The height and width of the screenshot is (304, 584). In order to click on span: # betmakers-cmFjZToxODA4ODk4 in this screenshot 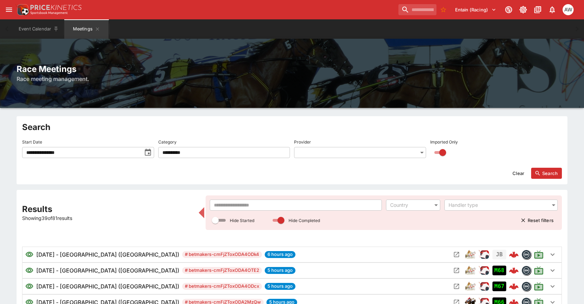, I will do `click(222, 254)`.